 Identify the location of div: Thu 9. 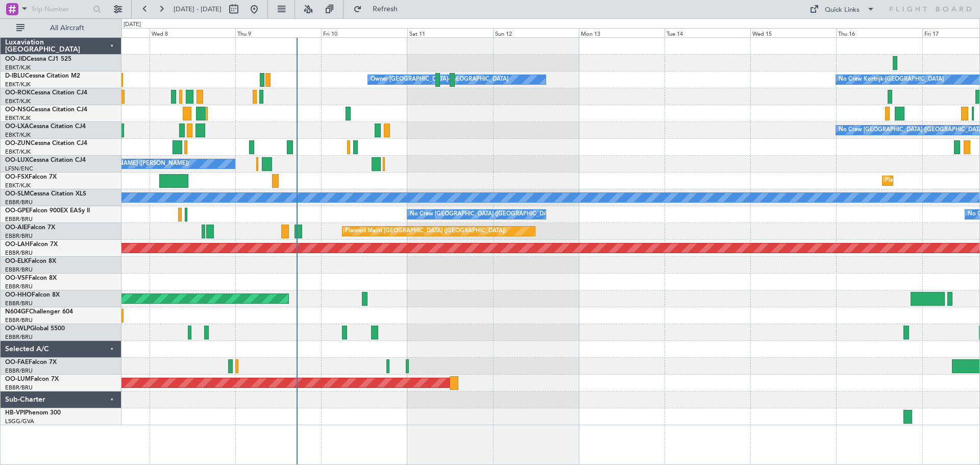
(278, 32).